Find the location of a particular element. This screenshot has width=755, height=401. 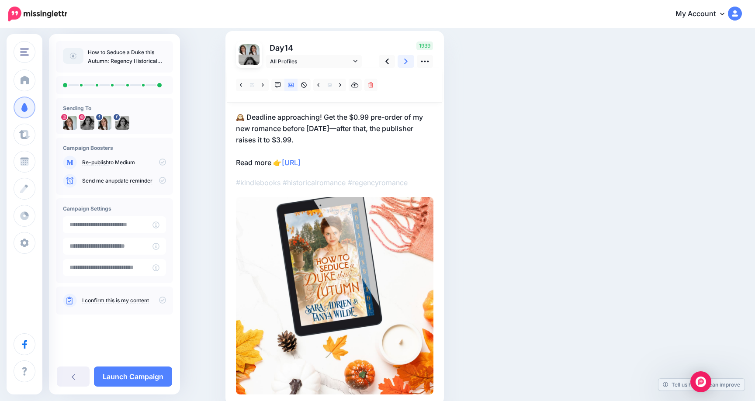

img: 460637207_530472572832180_4152874456120998966_n-bsa149904.jpg is located at coordinates (87, 123).